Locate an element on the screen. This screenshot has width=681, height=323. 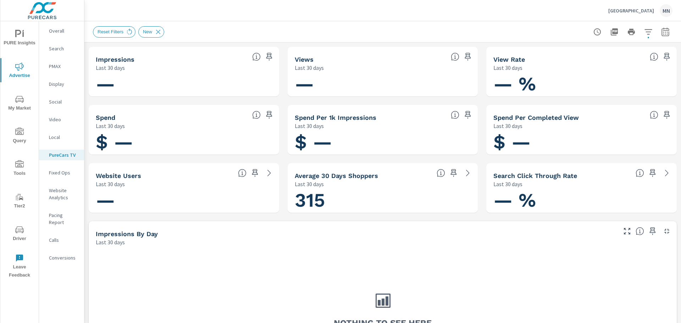
p: PMAX is located at coordinates (63, 66).